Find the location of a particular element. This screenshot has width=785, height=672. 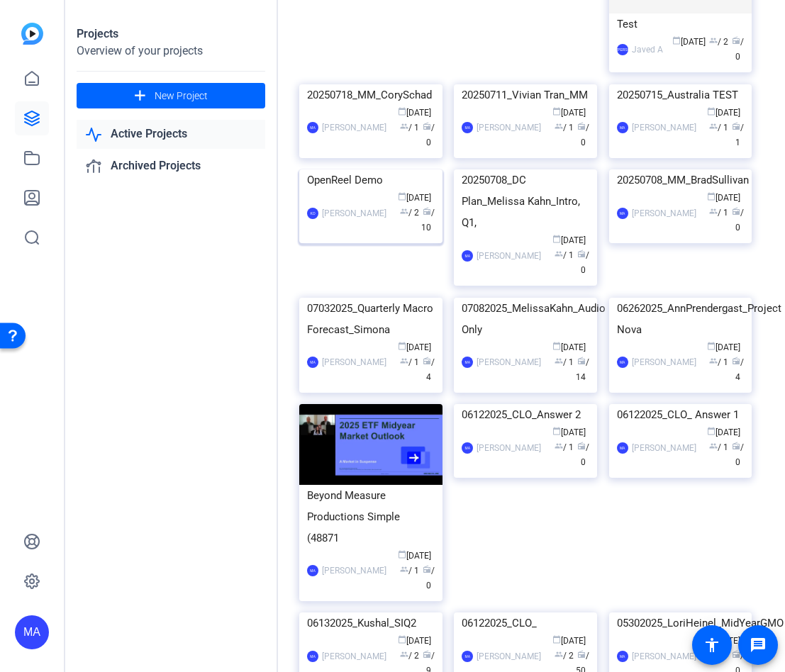

div: Test is located at coordinates (681, 24).